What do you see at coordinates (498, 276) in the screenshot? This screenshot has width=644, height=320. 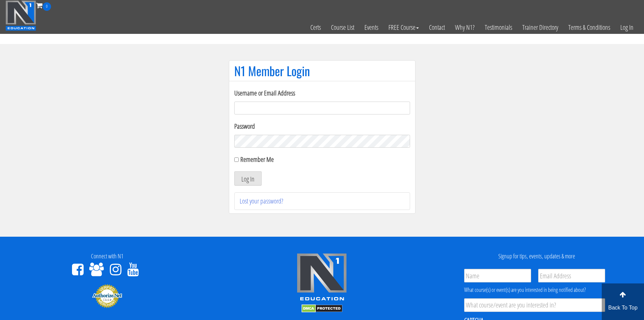 I see `input: Name` at bounding box center [498, 276].